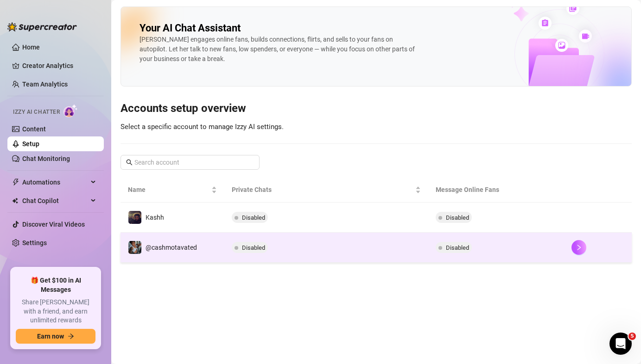 Image resolution: width=641 pixels, height=364 pixels. I want to click on img: @cashmotavated, so click(134, 248).